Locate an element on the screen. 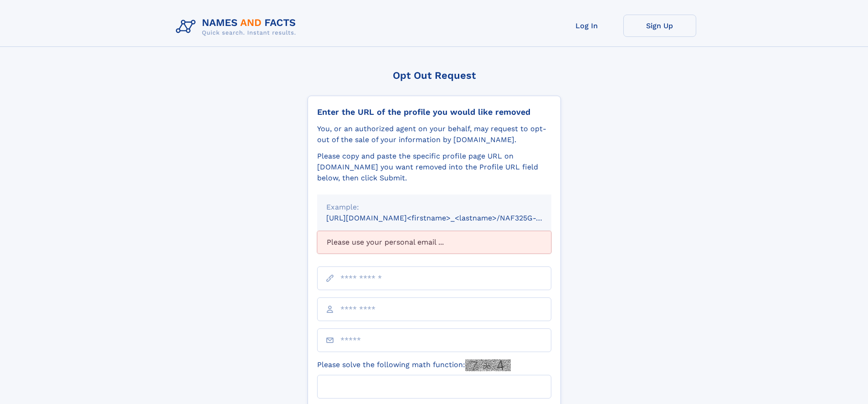  div: Please use your personal email ... is located at coordinates (434, 242).